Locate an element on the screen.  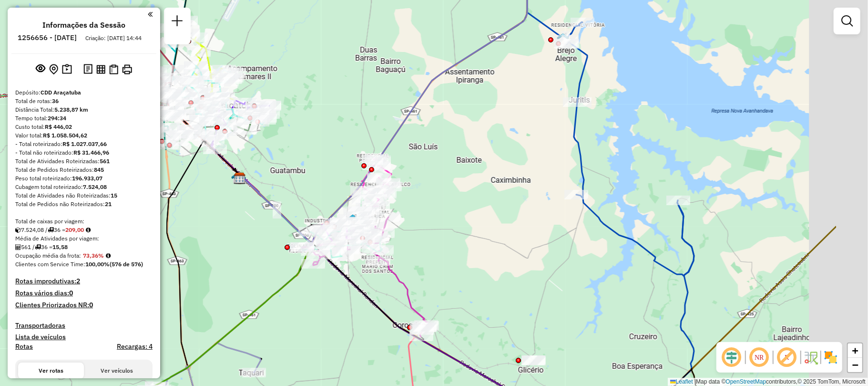
i: Meta Caixas/viagem: 220,40 Diferença: -11,40 is located at coordinates (88, 230).